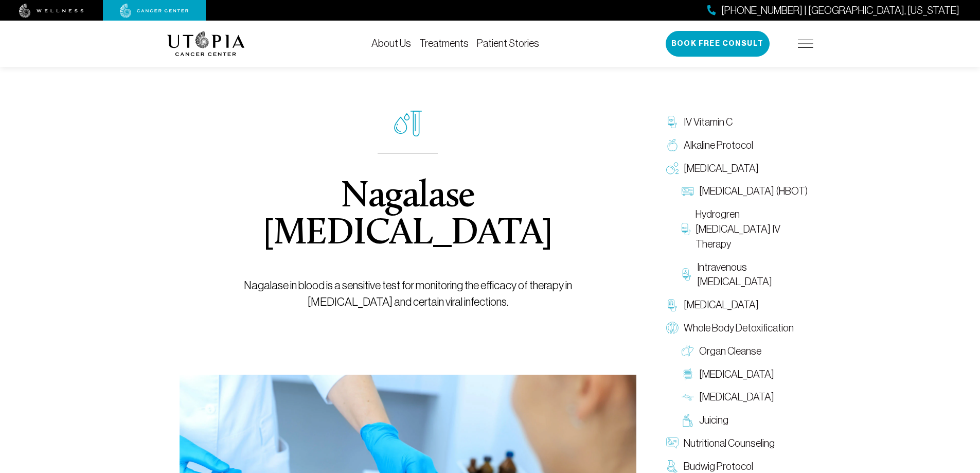 This screenshot has height=473, width=980. I want to click on img: Juicing, so click(687, 421).